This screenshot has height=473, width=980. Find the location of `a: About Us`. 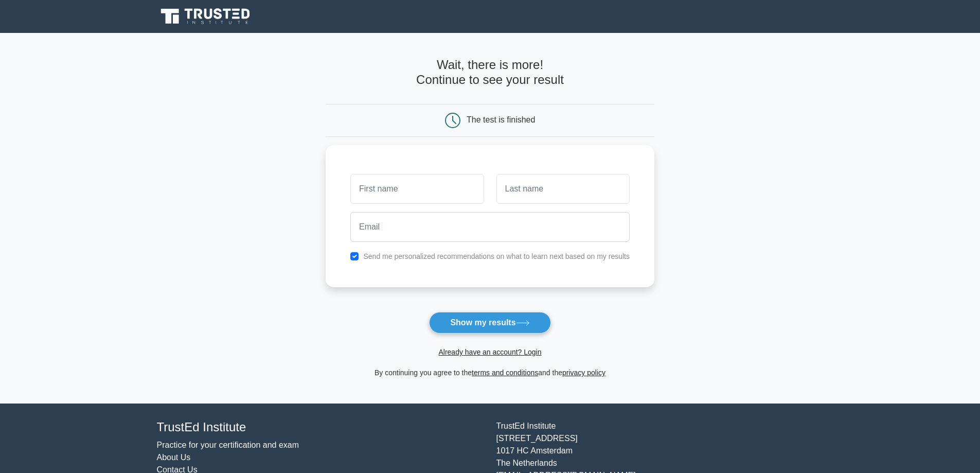

a: About Us is located at coordinates (174, 457).